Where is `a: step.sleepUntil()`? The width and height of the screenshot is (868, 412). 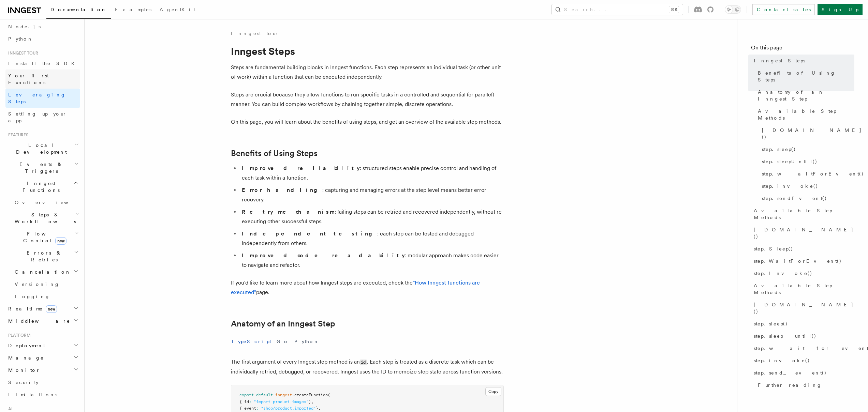
a: step.sleepUntil() is located at coordinates (806, 162).